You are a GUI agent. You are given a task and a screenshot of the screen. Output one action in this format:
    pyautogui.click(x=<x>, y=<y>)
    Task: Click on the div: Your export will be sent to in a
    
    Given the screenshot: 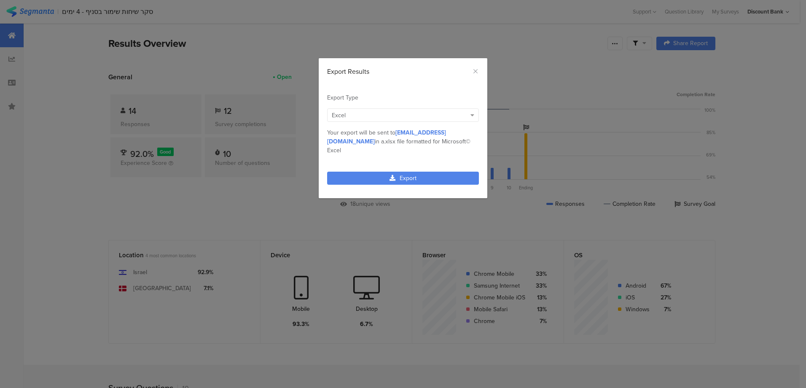 What is the action you would take?
    pyautogui.click(x=403, y=141)
    